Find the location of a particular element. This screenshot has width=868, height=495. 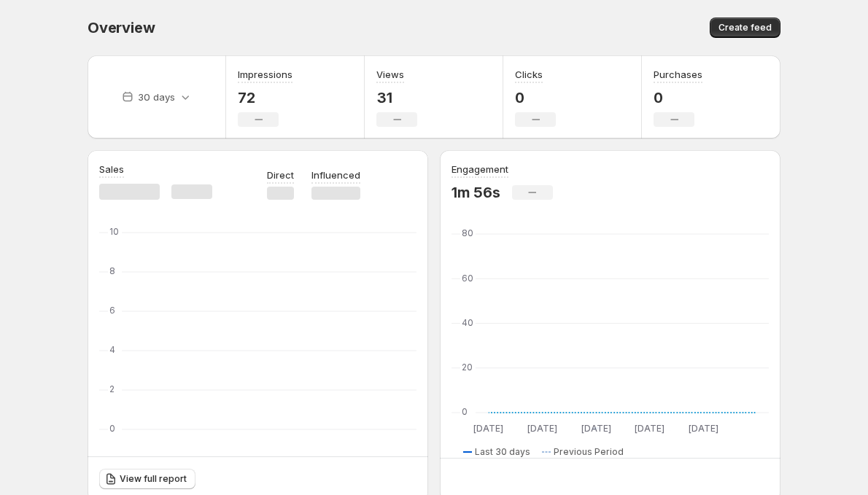

h3: Sales is located at coordinates (111, 169).